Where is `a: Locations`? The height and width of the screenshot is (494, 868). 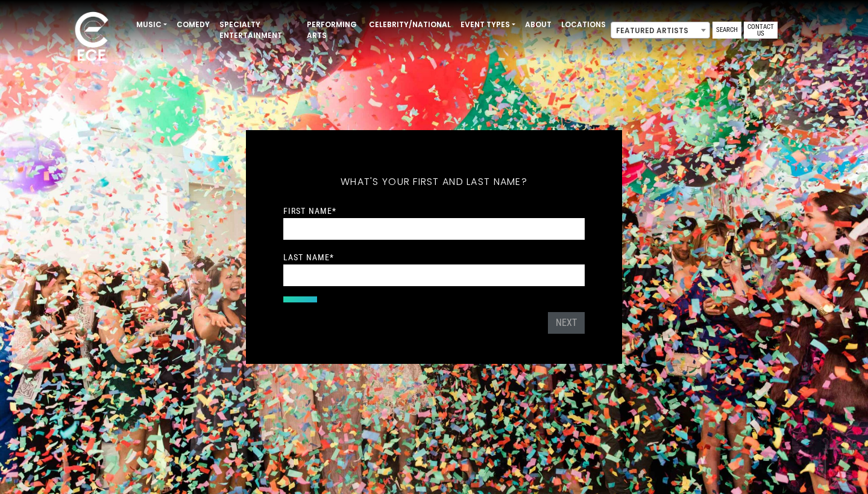
a: Locations is located at coordinates (584, 25).